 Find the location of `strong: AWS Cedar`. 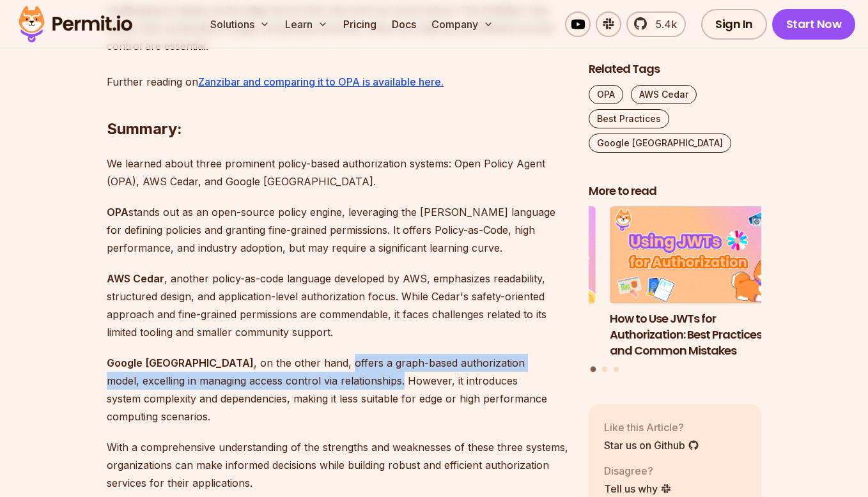

strong: AWS Cedar is located at coordinates (135, 278).